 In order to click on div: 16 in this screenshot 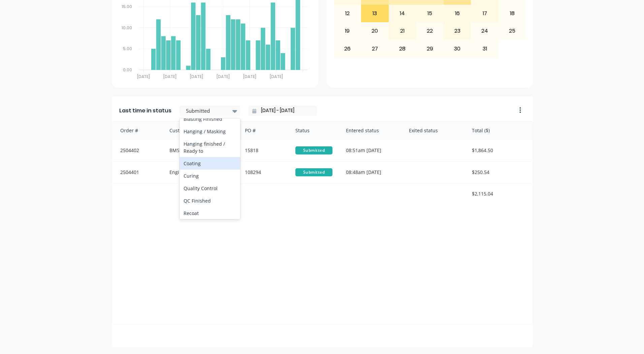, I will do `click(457, 14)`.